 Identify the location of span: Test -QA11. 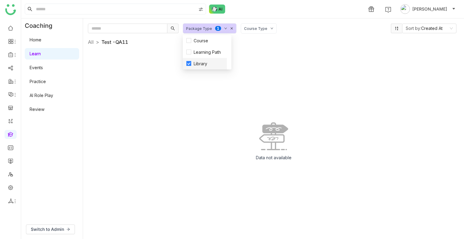
(115, 42).